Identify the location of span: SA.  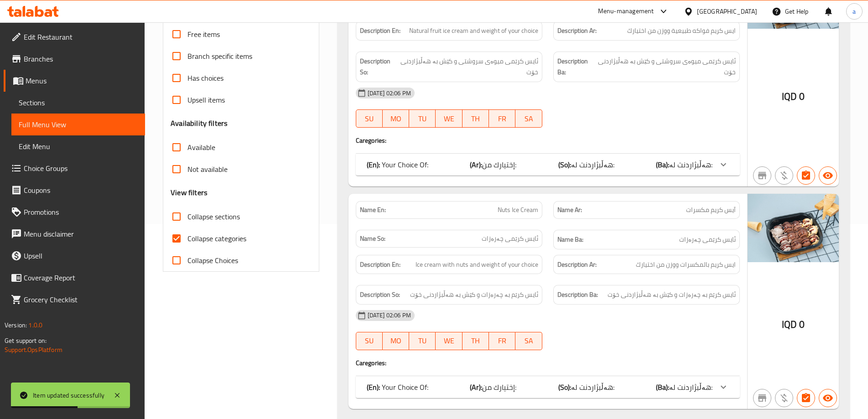
(529, 119).